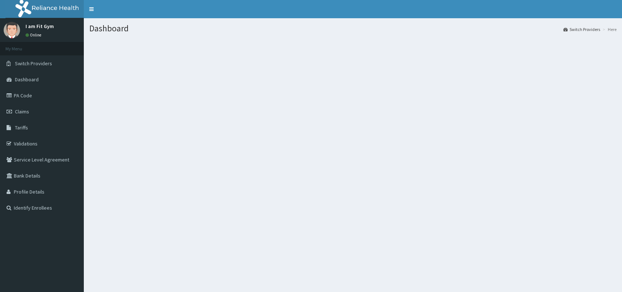 The image size is (622, 292). Describe the element at coordinates (40, 26) in the screenshot. I see `p: I am Fit Gym` at that location.